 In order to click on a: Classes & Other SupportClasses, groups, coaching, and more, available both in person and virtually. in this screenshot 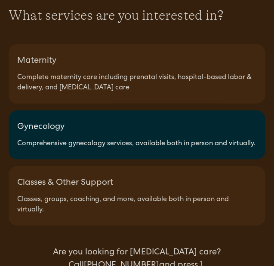, I will do `click(137, 196)`.